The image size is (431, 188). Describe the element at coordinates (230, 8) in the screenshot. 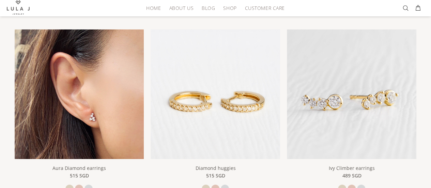

I see `span: Shop` at that location.